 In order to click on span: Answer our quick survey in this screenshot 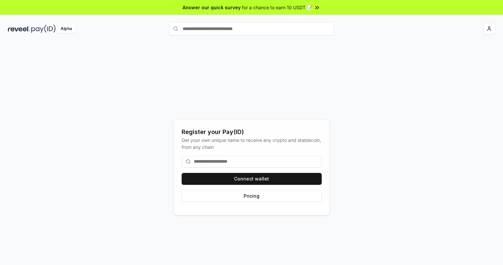, I will do `click(212, 7)`.